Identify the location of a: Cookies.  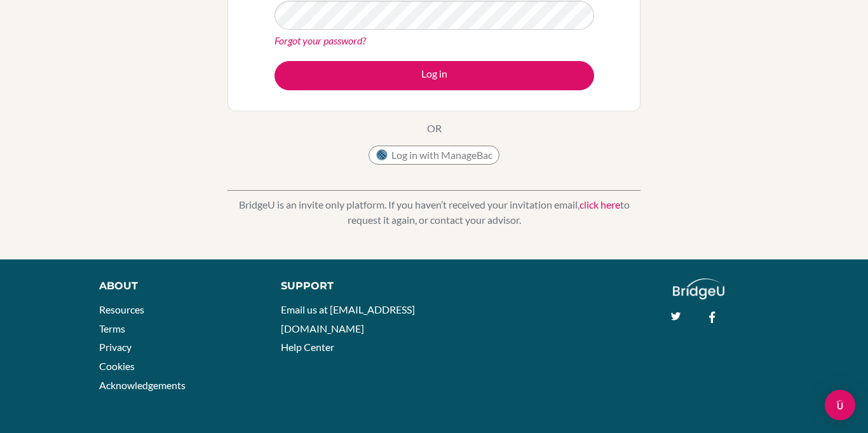
(117, 365).